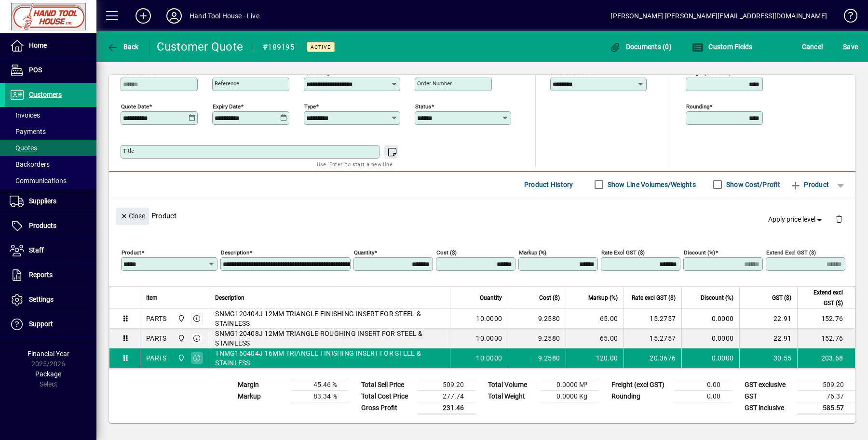 The height and width of the screenshot is (440, 868). I want to click on button: Custom Fields, so click(723, 47).